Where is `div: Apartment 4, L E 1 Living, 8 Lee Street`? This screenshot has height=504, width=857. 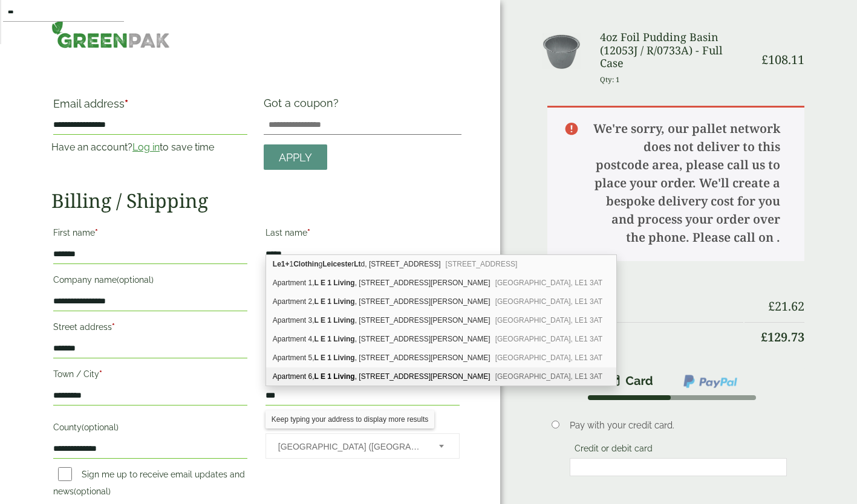
div: Apartment 4, L E 1 Living, 8 Lee Street is located at coordinates (440, 339).